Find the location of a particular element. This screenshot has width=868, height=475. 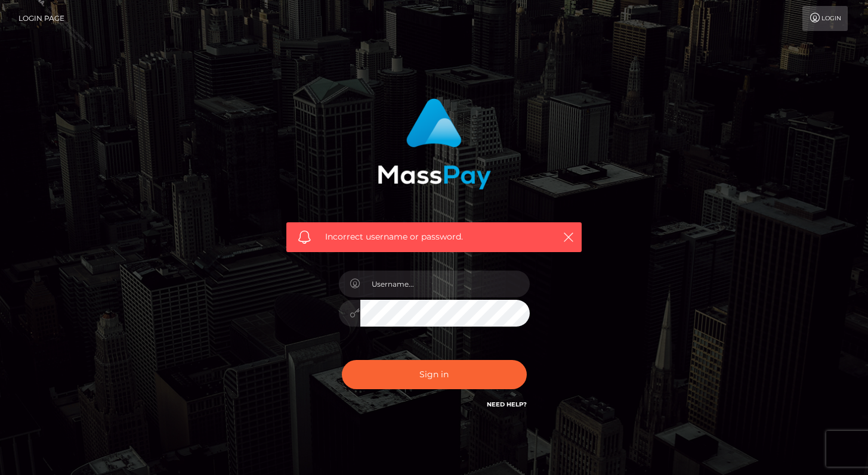

input: Username... is located at coordinates (445, 284).